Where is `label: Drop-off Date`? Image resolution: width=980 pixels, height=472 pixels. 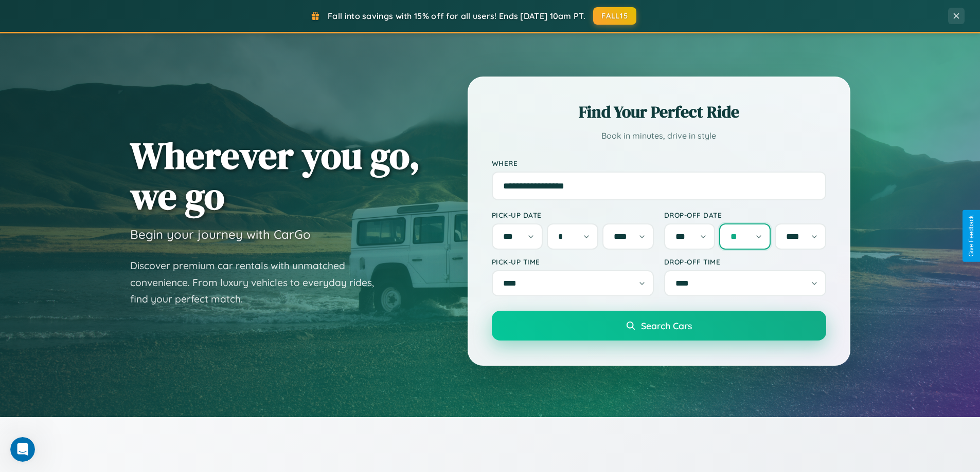
label: Drop-off Date is located at coordinates (745, 215).